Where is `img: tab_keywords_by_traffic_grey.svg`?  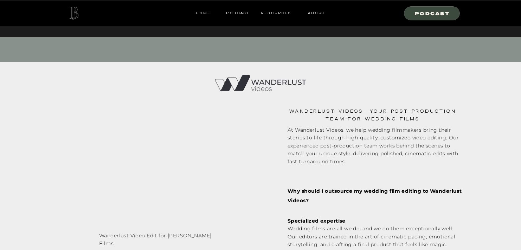 img: tab_keywords_by_traffic_grey.svg is located at coordinates (73, 44).